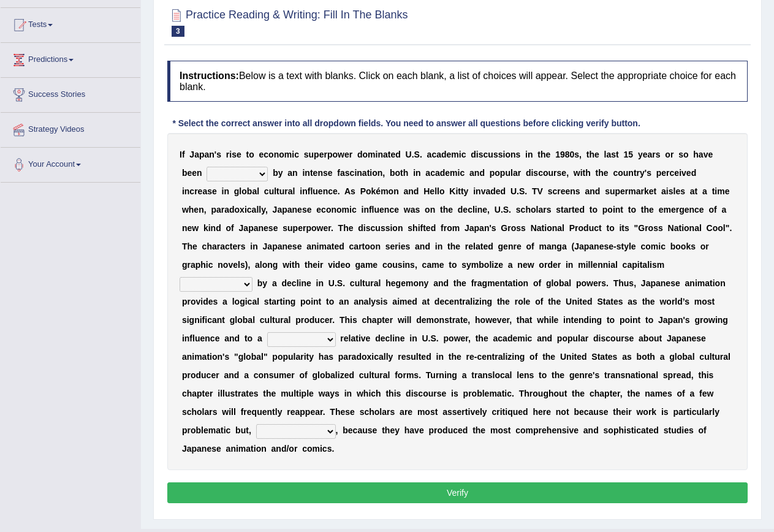 Image resolution: width=774 pixels, height=532 pixels. Describe the element at coordinates (618, 191) in the screenshot. I see `b: p` at that location.